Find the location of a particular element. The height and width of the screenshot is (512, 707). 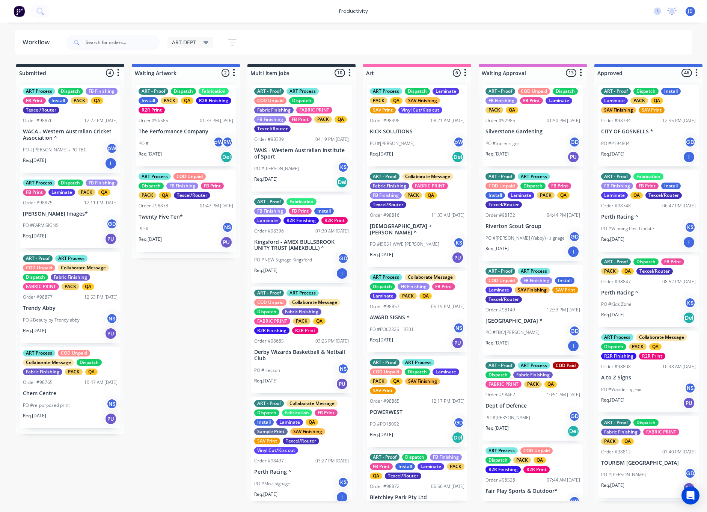

div: Order #96585 is located at coordinates (153, 121).